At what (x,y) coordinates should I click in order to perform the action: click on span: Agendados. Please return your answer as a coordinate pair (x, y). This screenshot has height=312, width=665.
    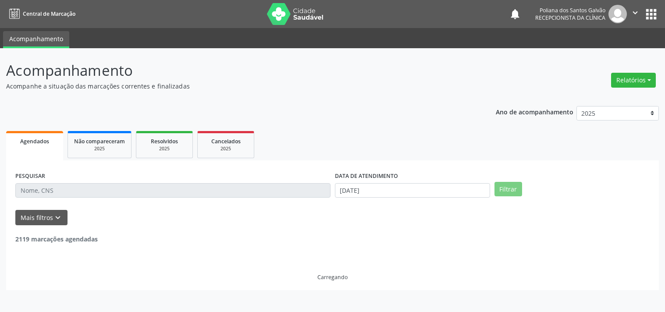
    Looking at the image, I should click on (35, 141).